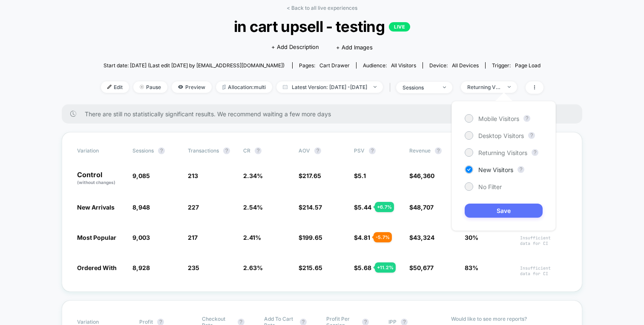  What do you see at coordinates (193, 267) in the screenshot?
I see `span: 235` at bounding box center [193, 267].